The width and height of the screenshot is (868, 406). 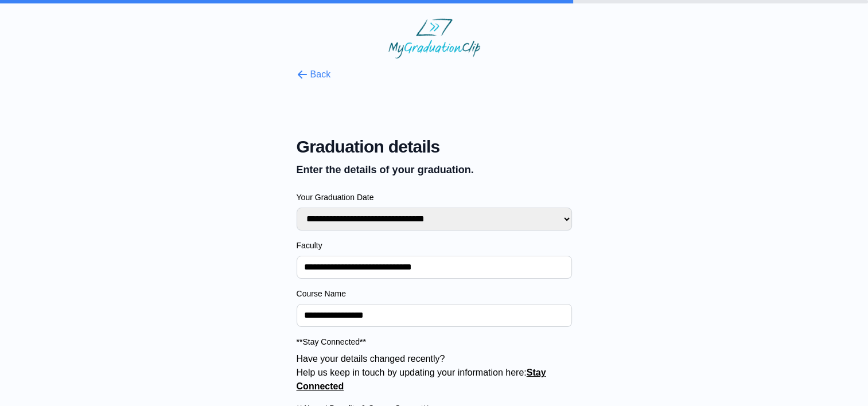 I want to click on label: Faculty, so click(x=434, y=245).